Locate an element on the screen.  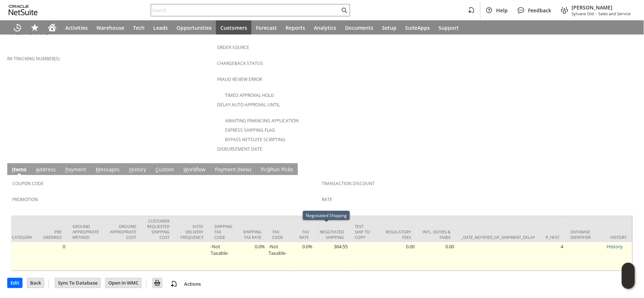
a: History is located at coordinates (137, 170).